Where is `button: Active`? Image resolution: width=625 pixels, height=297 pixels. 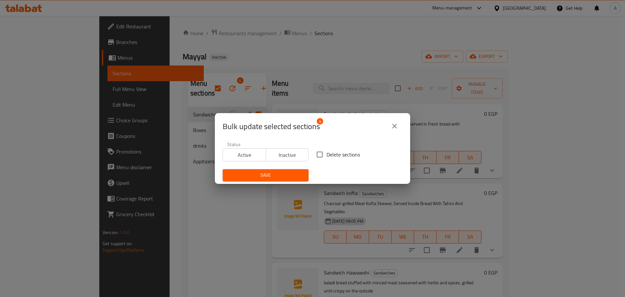
button: Active is located at coordinates (244, 155).